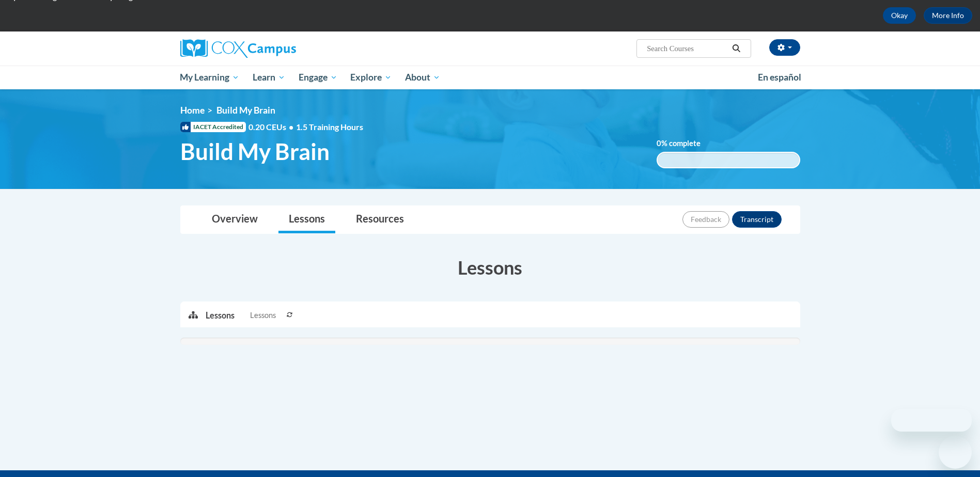 This screenshot has width=980, height=477. Describe the element at coordinates (220, 316) in the screenshot. I see `p: Lessons` at that location.